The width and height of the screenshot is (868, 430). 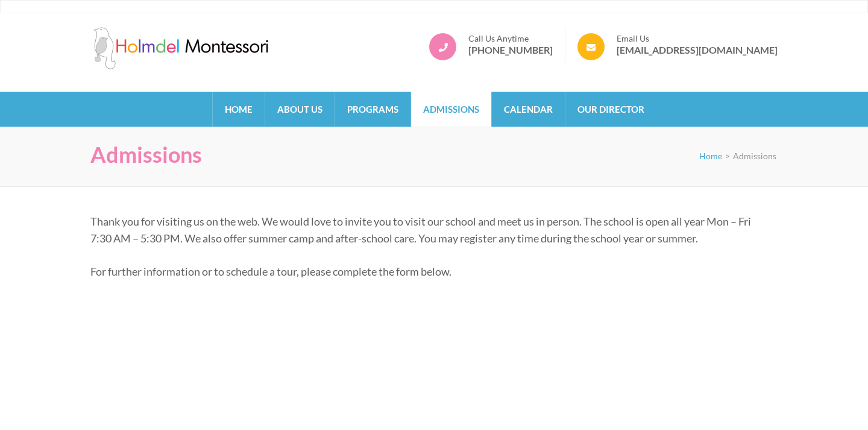 I want to click on span: Call Us Anytime, so click(x=510, y=39).